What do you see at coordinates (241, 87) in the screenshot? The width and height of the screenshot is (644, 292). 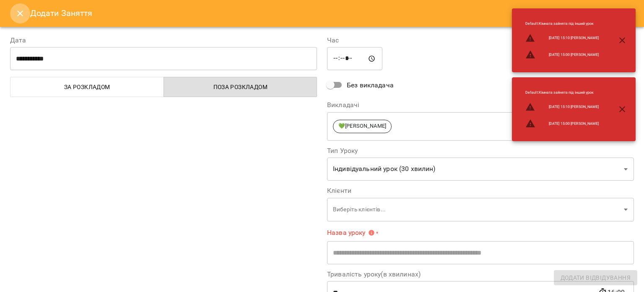 I see `span: Поза розкладом` at bounding box center [241, 87].